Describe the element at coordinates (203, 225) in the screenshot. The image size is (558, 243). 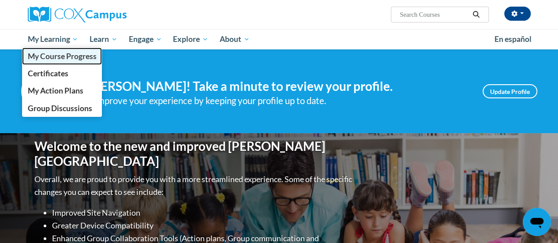
I see `li: Greater Device Compatibility` at that location.